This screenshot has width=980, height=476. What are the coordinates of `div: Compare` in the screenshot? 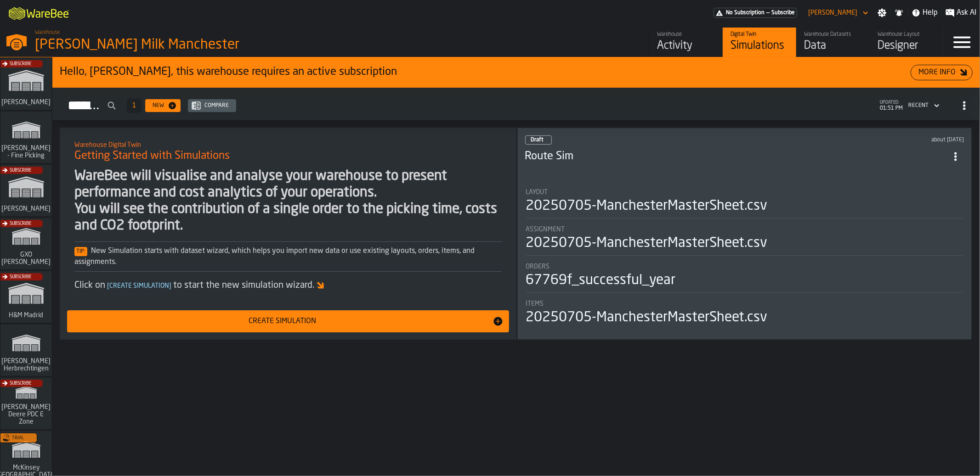 It's located at (217, 106).